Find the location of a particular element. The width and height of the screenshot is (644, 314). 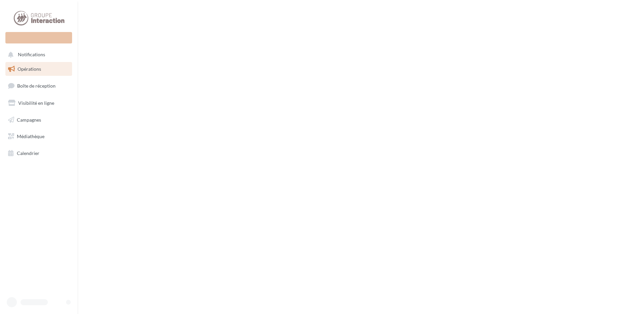

span: Notifications is located at coordinates (31, 55).